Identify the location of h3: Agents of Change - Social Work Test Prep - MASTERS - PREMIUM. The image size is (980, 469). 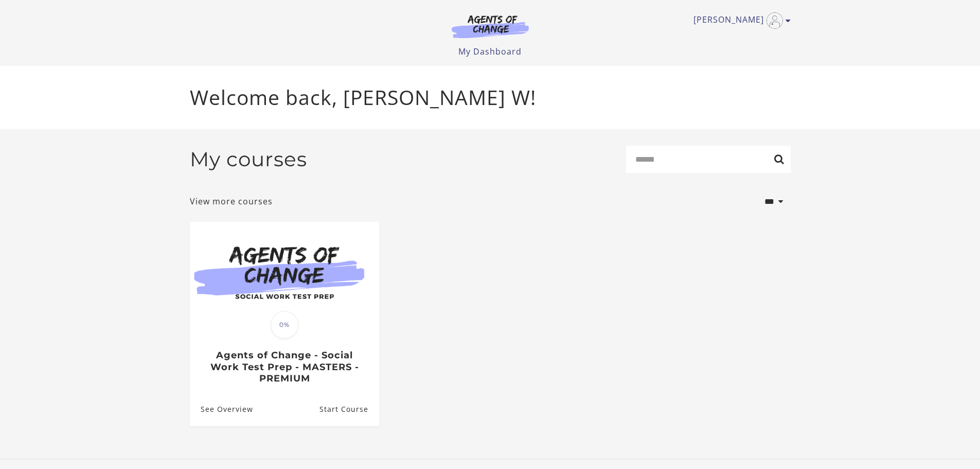
(284, 367).